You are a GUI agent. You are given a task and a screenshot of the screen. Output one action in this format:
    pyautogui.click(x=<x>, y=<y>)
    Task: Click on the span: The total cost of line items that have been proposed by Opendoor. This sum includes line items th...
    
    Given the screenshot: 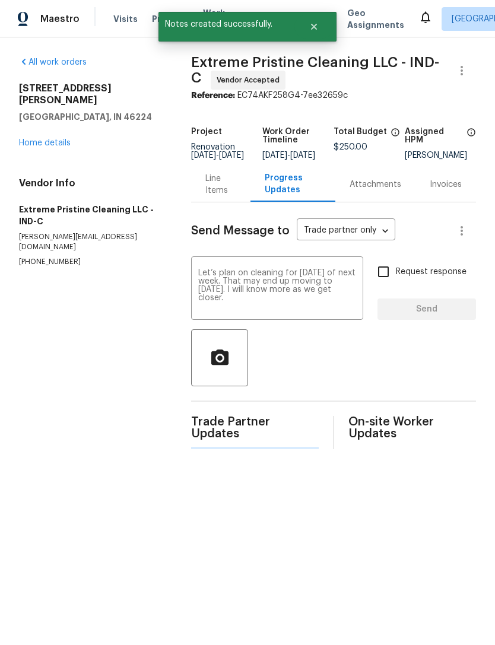 What is the action you would take?
    pyautogui.click(x=395, y=135)
    